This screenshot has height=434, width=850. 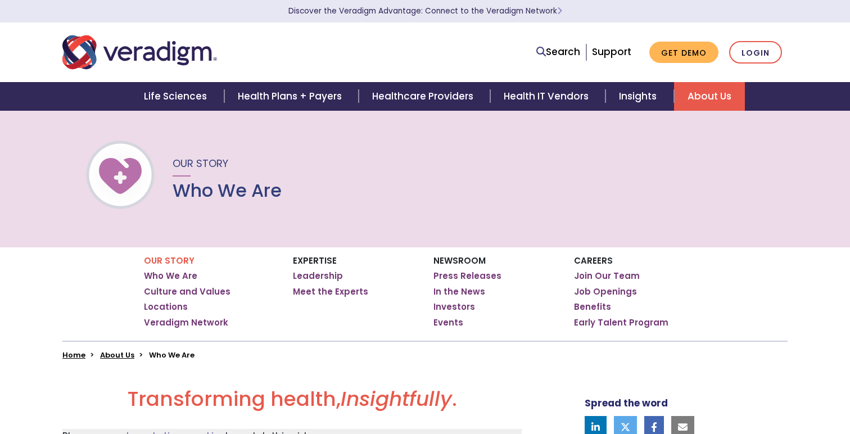 I want to click on a: Veradigm Network, so click(x=186, y=323).